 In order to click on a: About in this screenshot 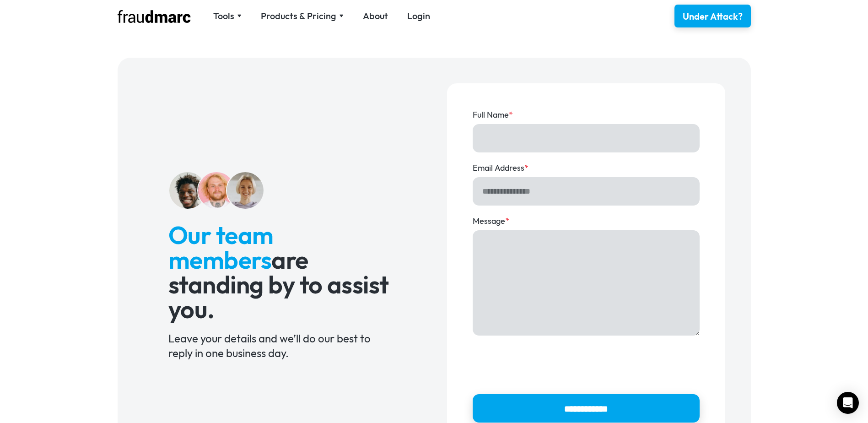, I will do `click(375, 16)`.